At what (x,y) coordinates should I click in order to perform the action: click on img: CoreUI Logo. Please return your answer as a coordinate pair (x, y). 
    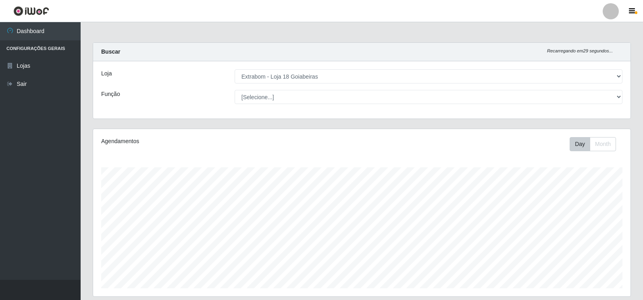
    Looking at the image, I should click on (31, 11).